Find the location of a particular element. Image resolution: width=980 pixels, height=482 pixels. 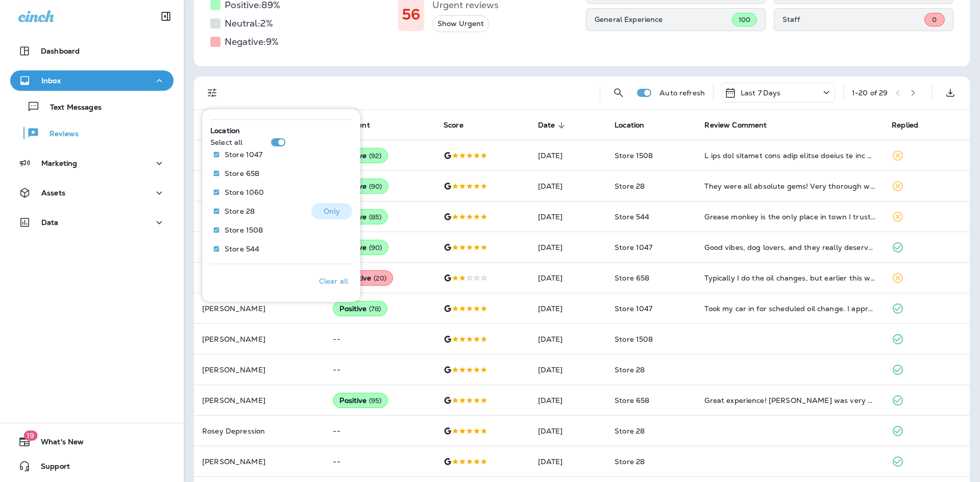

button: Clear all is located at coordinates (333, 281).